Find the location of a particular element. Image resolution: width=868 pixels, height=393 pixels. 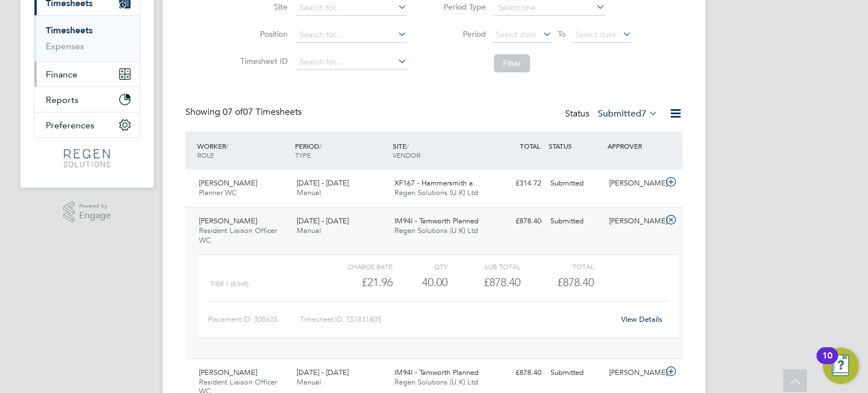

div: 40.00 is located at coordinates (420, 282).